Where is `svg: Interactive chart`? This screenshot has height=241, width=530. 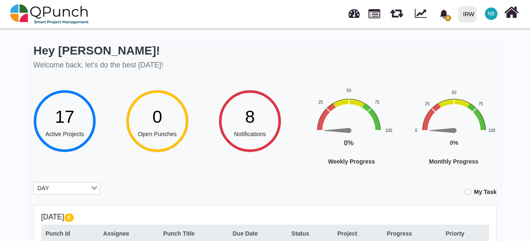
svg: Interactive chart is located at coordinates (376, 139).